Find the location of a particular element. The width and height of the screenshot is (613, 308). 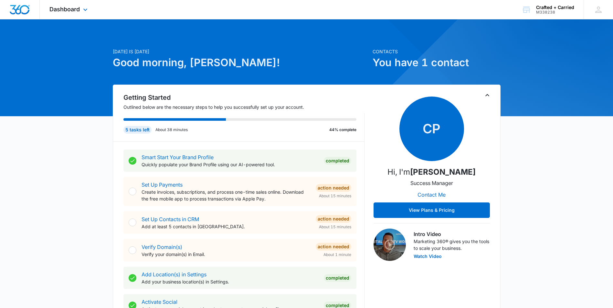

button: Contact Me is located at coordinates (431, 195).